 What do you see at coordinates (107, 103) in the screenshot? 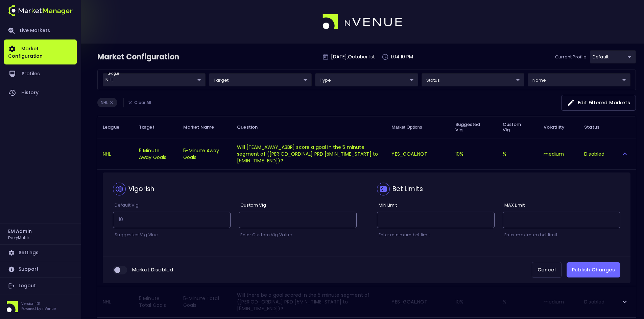
I see `li: NHL` at bounding box center [107, 103].